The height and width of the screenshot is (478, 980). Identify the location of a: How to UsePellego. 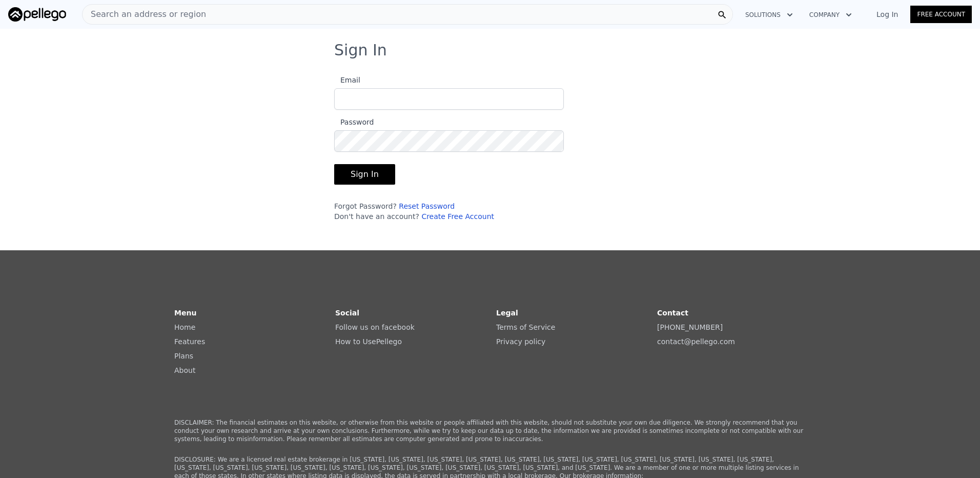
(369, 342).